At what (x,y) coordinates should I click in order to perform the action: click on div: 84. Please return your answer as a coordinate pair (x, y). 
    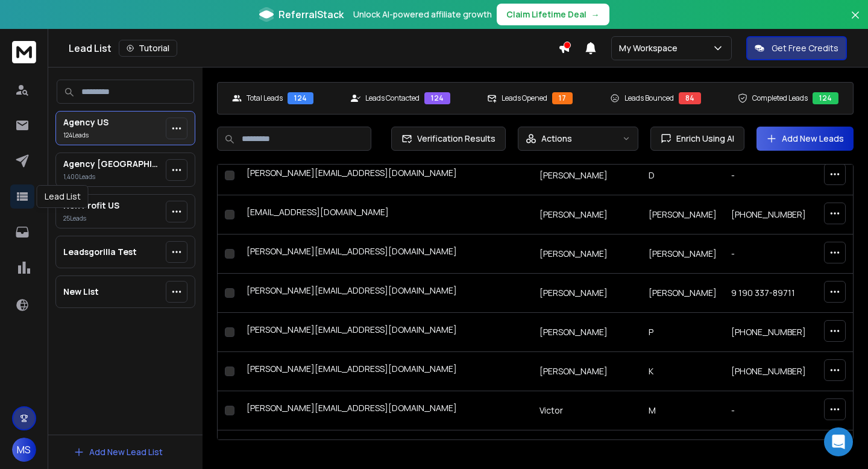
    Looking at the image, I should click on (689, 98).